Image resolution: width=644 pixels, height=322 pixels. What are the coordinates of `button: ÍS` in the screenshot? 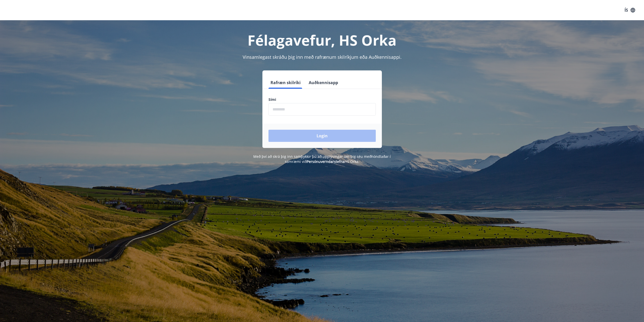 It's located at (630, 10).